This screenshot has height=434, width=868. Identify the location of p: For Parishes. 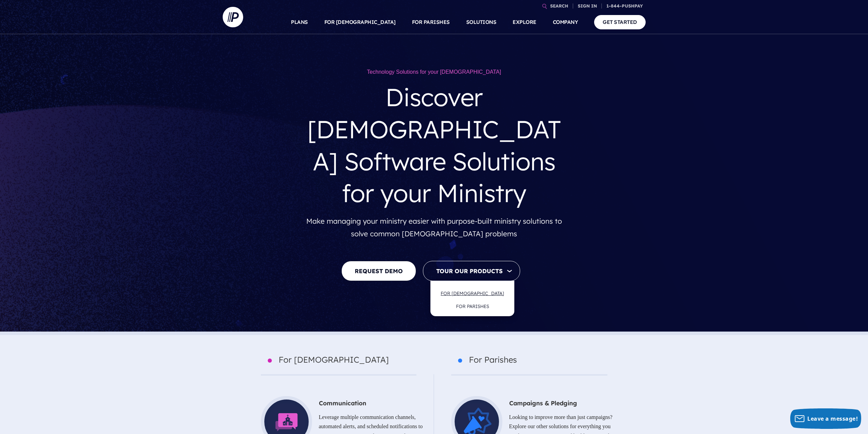
(529, 363).